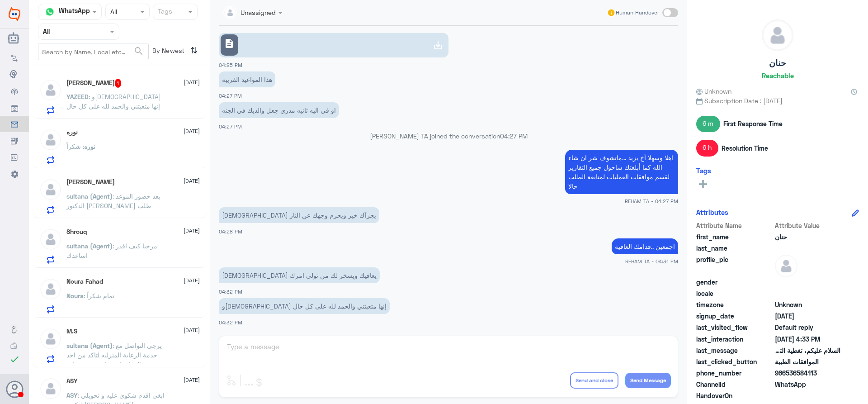 The image size is (868, 404). Describe the element at coordinates (652, 201) in the screenshot. I see `span: REHAM TA - 04:27 PM` at that location.